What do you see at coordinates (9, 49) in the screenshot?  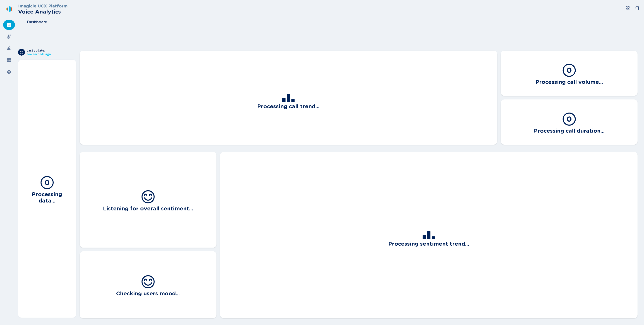 I see `svg: alarm-filled` at bounding box center [9, 49].